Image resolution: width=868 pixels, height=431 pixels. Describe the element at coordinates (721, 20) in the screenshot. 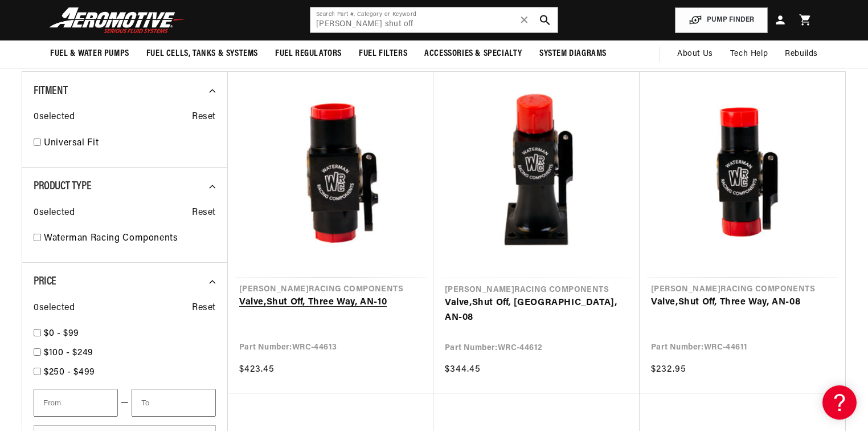

I see `button: PUMP FINDER` at that location.